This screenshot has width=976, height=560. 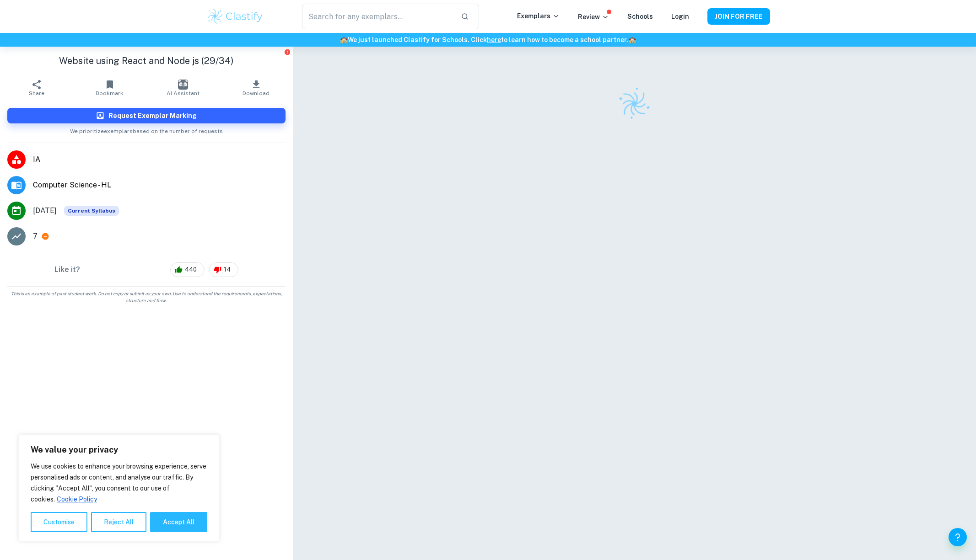 I want to click on a: here, so click(x=493, y=40).